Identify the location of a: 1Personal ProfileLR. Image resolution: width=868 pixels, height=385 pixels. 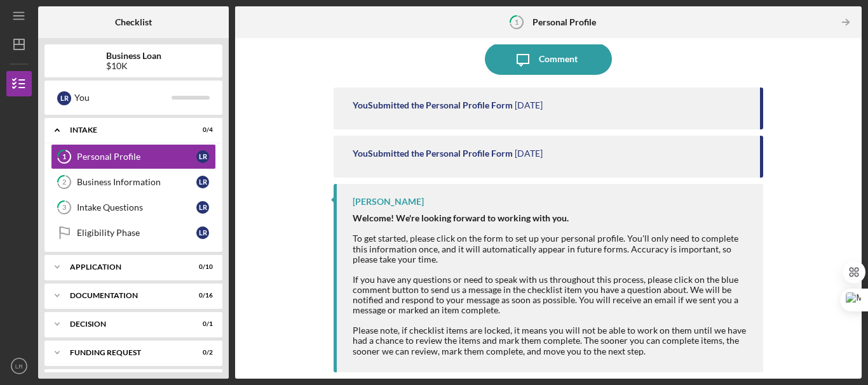
(133, 157).